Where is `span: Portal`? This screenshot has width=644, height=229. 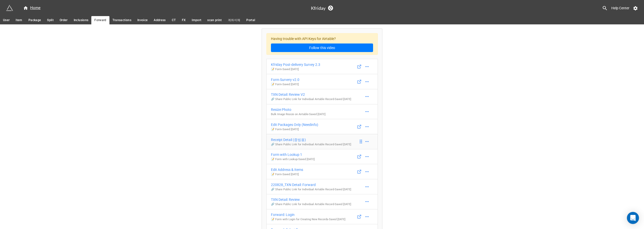
span: Portal is located at coordinates (251, 20).